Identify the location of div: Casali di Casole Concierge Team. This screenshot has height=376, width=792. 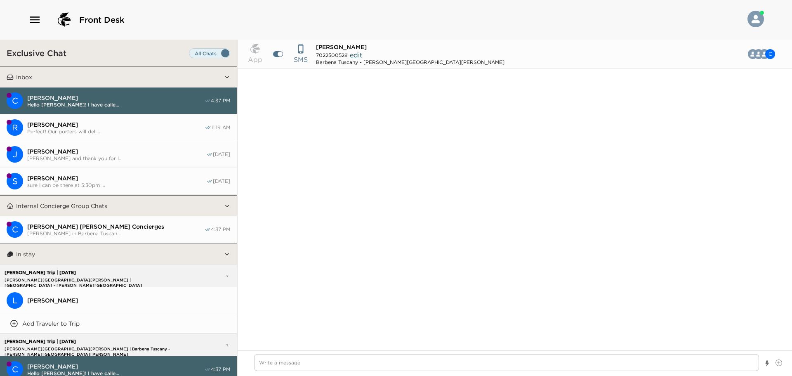
(15, 101).